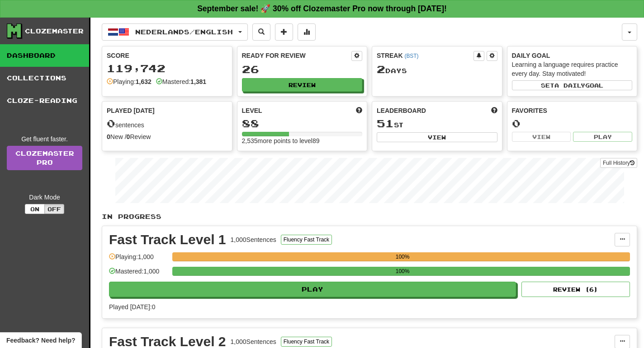 This screenshot has height=348, width=644. Describe the element at coordinates (302, 85) in the screenshot. I see `button: Review` at that location.